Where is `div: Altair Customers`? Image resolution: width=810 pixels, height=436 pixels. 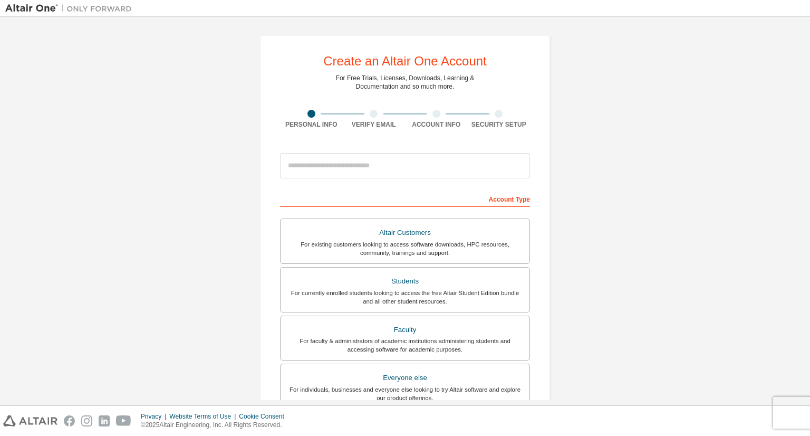
div: Altair Customers is located at coordinates (405, 233).